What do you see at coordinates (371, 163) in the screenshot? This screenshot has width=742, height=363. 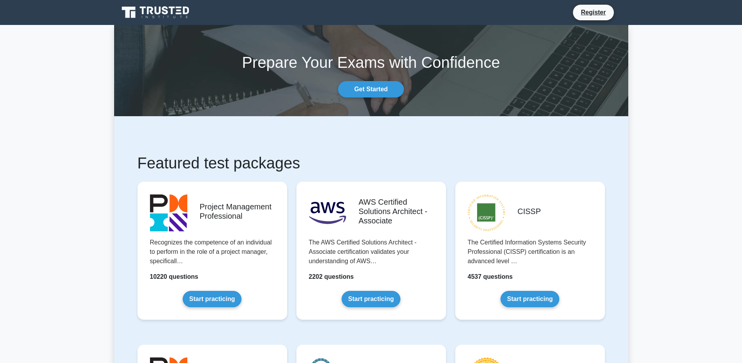 I see `h1: Featured test packages` at bounding box center [371, 163].